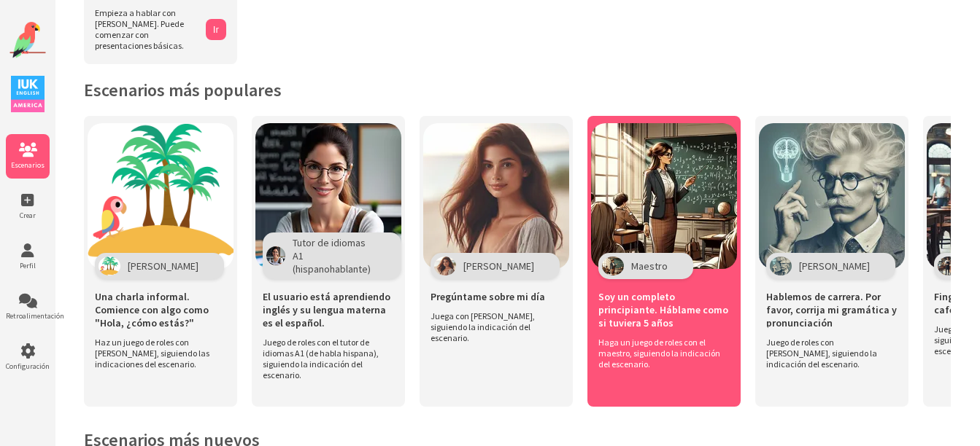  What do you see at coordinates (28, 94) in the screenshot?
I see `img: Logotipo de IUK` at bounding box center [28, 94].